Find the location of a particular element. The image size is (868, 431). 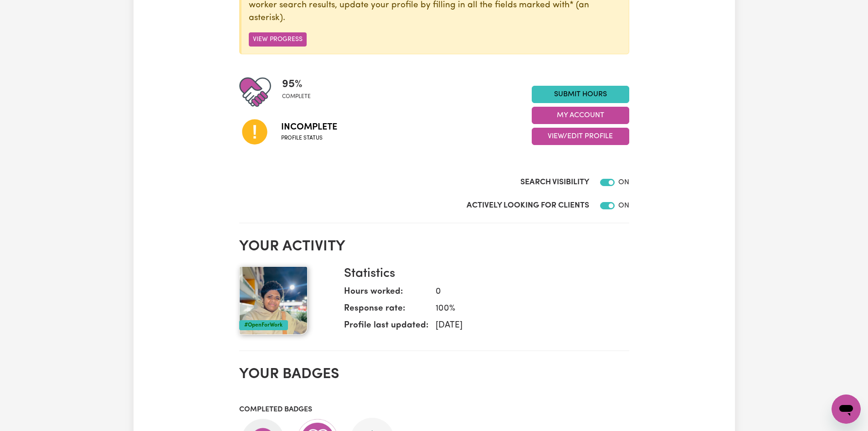

h3: Completed badges is located at coordinates (434, 410).